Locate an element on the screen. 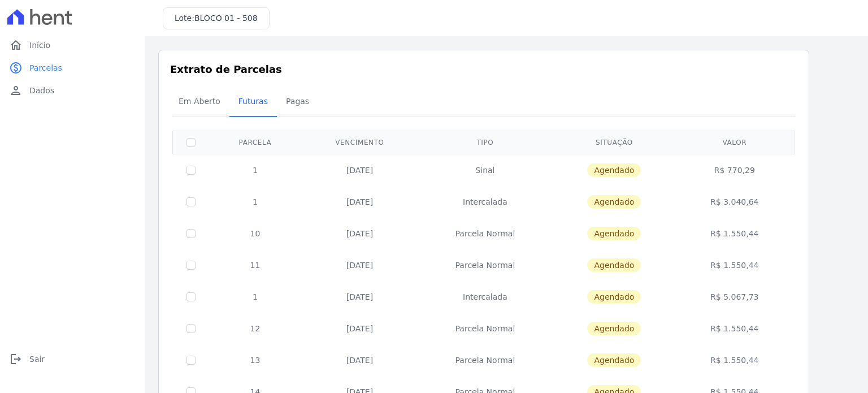  span: Futuras is located at coordinates (253, 101).